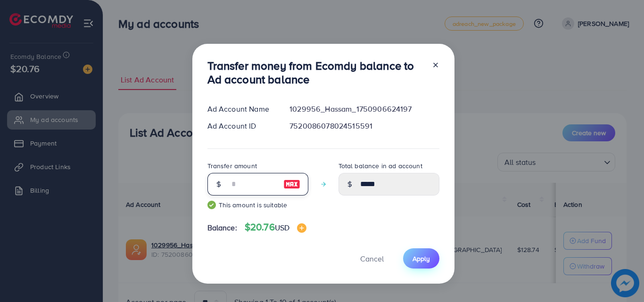 This screenshot has height=302, width=644. Describe the element at coordinates (258, 205) in the screenshot. I see `small: This amount is suitable` at that location.